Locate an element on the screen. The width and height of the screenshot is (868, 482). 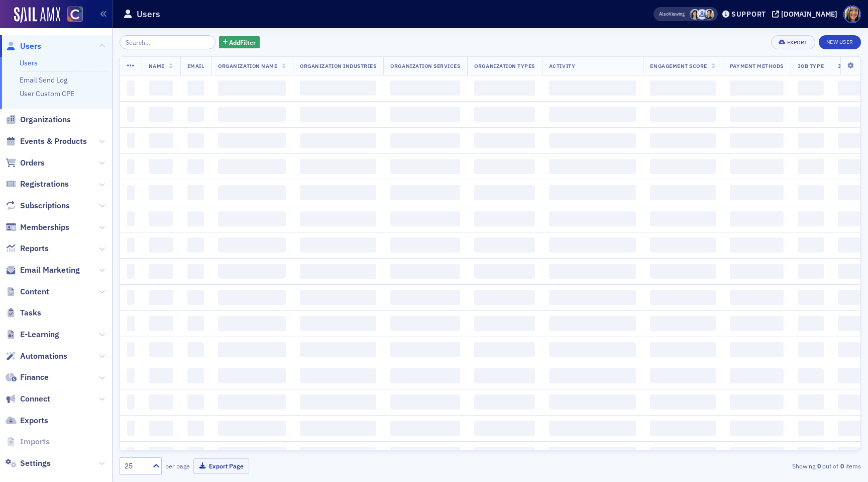
span: Job Type is located at coordinates (811, 66).